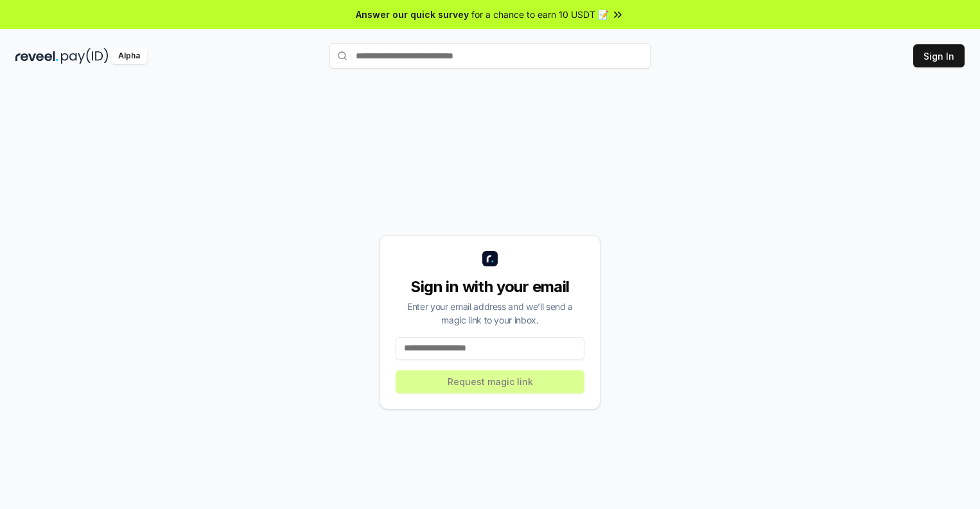  What do you see at coordinates (37, 56) in the screenshot?
I see `img: reveel_dark` at bounding box center [37, 56].